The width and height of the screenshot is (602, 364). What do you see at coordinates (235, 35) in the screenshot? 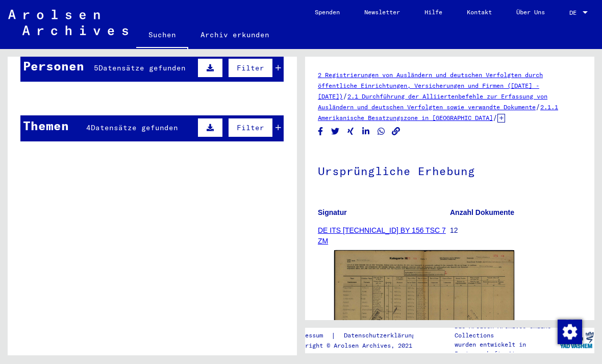
I see `a: Archiv erkunden` at bounding box center [235, 35].